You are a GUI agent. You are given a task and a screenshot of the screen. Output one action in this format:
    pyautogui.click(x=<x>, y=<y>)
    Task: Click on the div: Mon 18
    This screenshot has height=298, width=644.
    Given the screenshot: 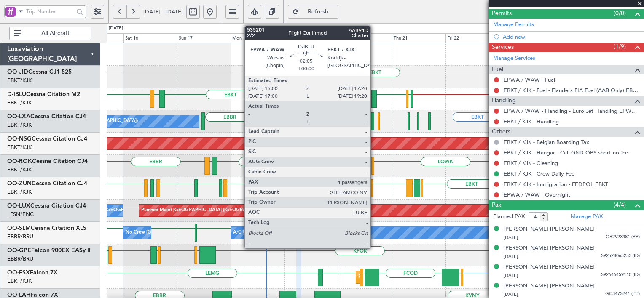 What is the action you would take?
    pyautogui.click(x=257, y=38)
    